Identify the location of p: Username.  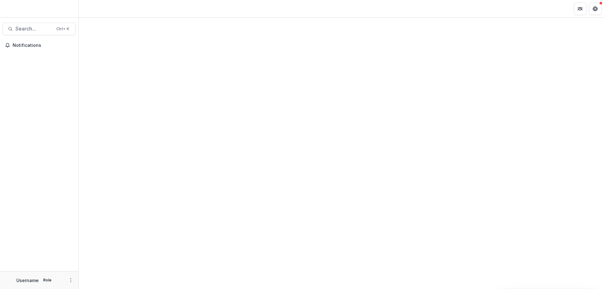
(27, 280).